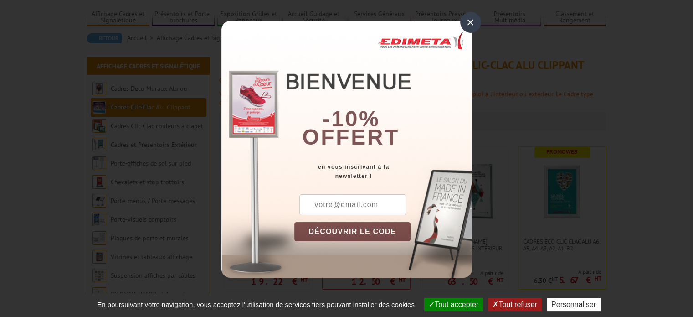 This screenshot has height=317, width=693. I want to click on button: Tout refuser, so click(514, 304).